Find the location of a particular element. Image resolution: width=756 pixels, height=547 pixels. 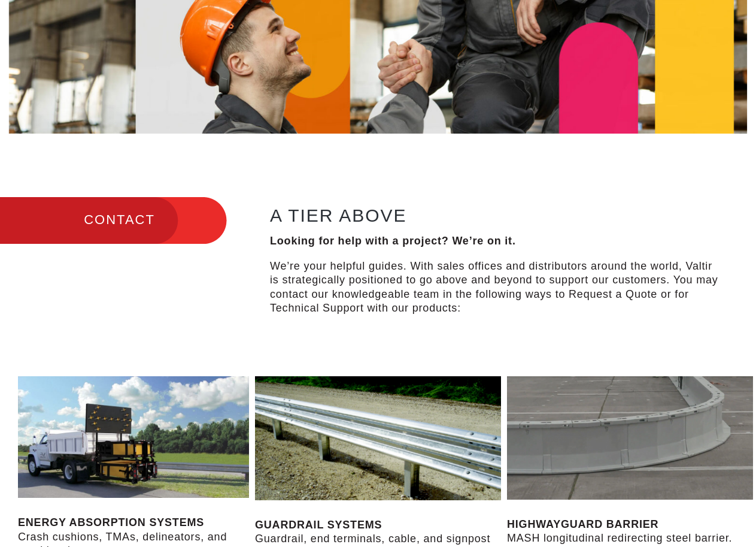

strong: HIGHWAYGUARD BARRIER is located at coordinates (582, 525).